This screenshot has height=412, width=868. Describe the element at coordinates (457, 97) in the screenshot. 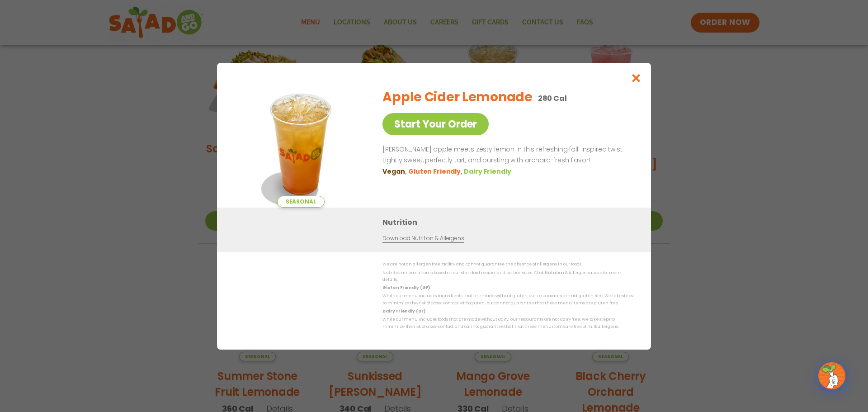

I see `h2: Apple Cider Lemonade` at that location.